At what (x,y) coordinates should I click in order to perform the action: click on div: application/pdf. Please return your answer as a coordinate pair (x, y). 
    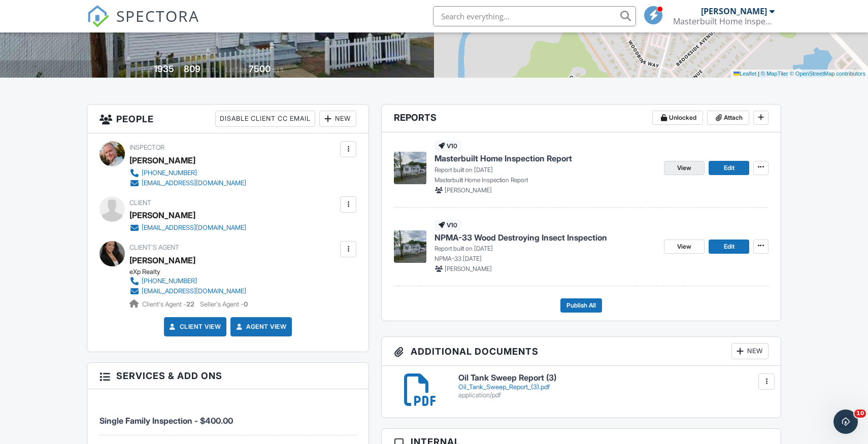
    Looking at the image, I should click on (613, 395).